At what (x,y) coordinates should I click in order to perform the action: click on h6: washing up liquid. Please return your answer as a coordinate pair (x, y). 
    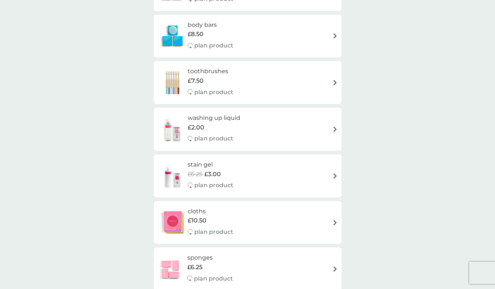
    Looking at the image, I should click on (214, 118).